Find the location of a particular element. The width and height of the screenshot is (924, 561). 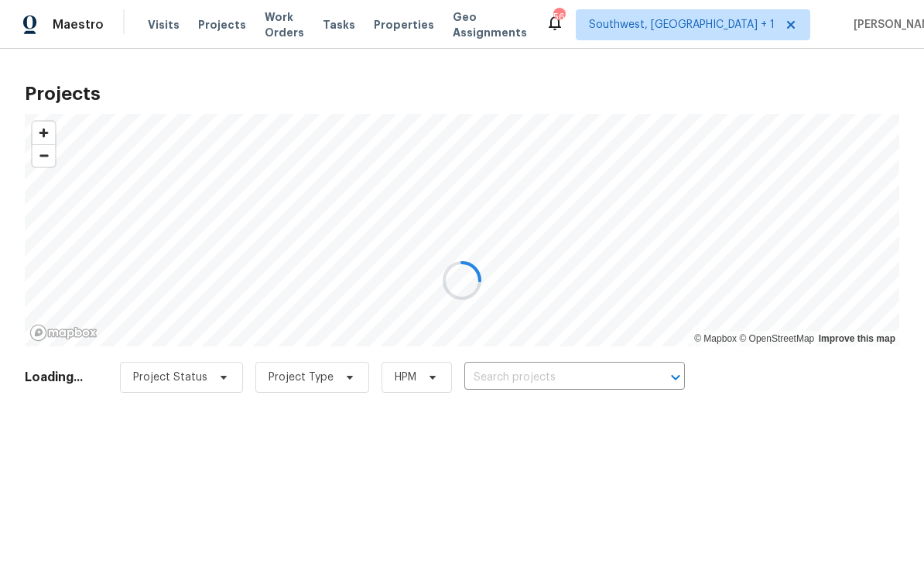

a: Mapbox is located at coordinates (715, 339).